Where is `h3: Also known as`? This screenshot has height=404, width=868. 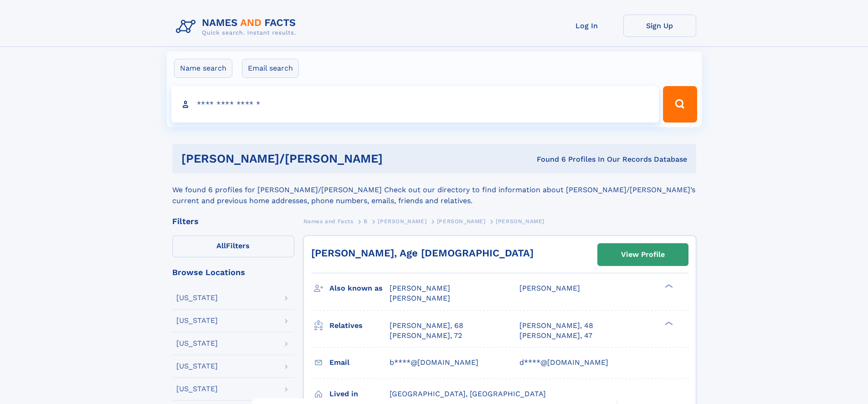 h3: Also known as is located at coordinates (360, 288).